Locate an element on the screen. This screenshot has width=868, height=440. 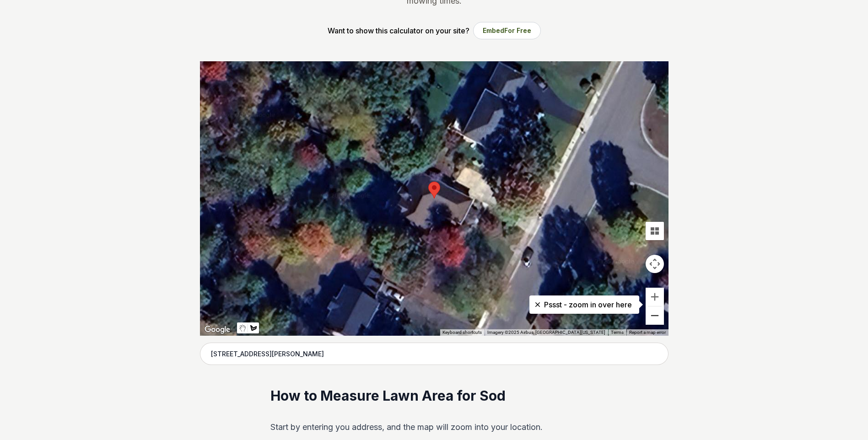
p: Start by entering you address, and the map will zoom into your location. is located at coordinates (434, 427).